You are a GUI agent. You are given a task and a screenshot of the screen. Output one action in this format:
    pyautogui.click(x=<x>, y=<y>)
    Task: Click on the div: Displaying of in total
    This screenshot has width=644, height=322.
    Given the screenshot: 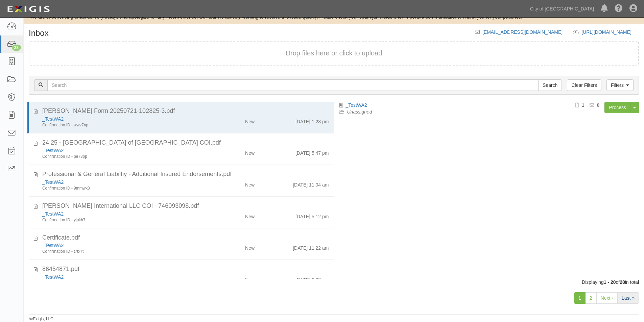 What is the action you would take?
    pyautogui.click(x=334, y=282)
    